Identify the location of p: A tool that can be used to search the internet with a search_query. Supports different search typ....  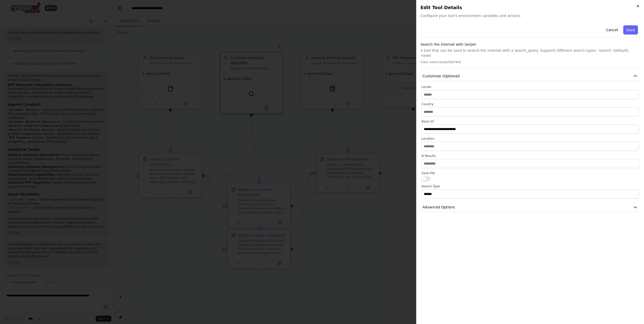
(530, 53).